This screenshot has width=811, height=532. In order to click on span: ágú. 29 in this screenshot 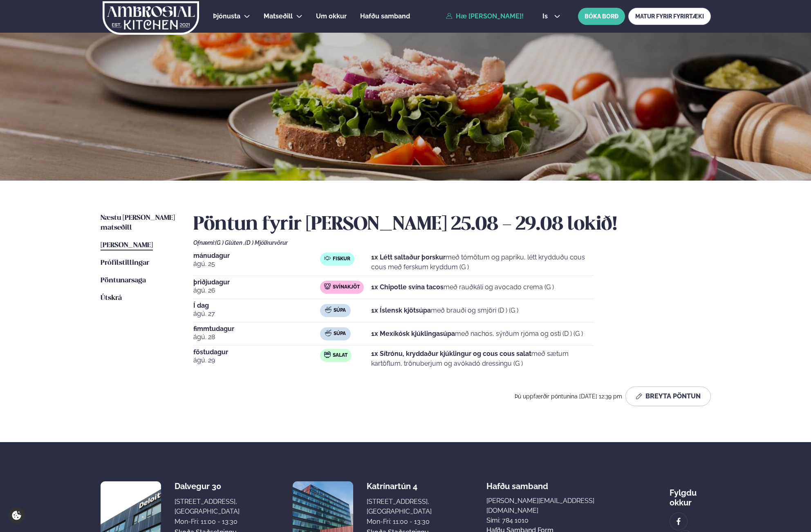, I will do `click(257, 360)`.